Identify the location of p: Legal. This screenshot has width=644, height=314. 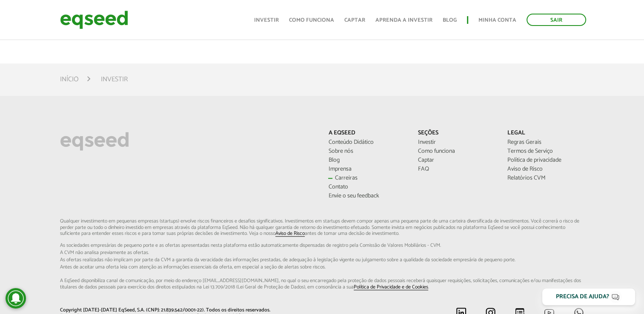
(545, 134).